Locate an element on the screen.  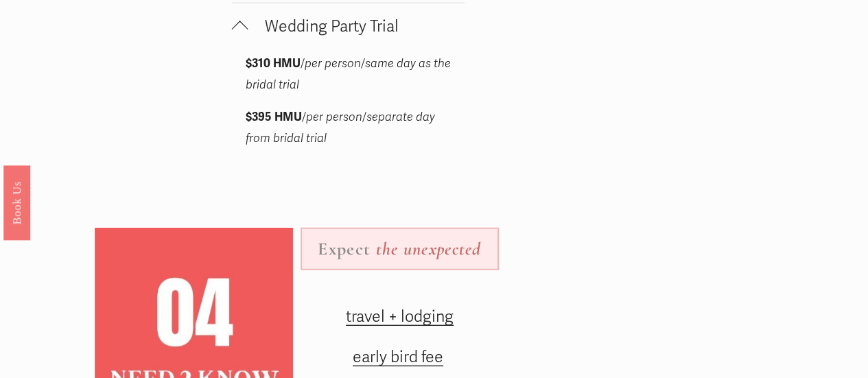
strong: $310 HMU is located at coordinates (272, 63).